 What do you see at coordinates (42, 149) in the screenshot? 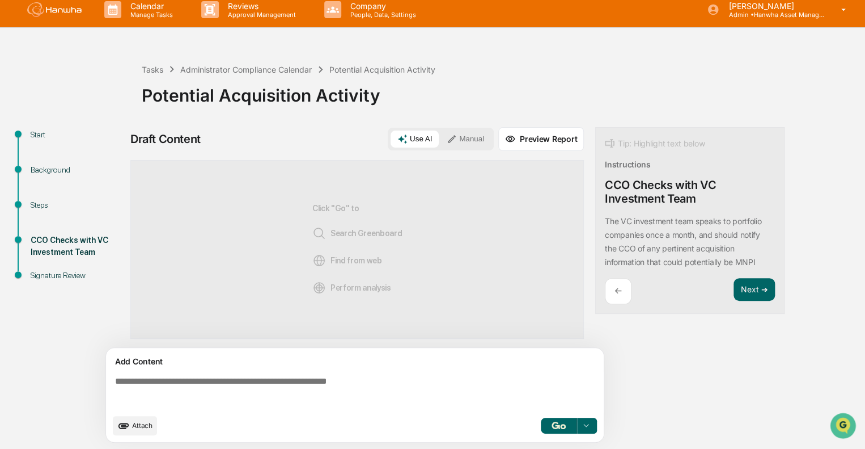
I see `a: 🖐️Preclearance` at bounding box center [42, 149].